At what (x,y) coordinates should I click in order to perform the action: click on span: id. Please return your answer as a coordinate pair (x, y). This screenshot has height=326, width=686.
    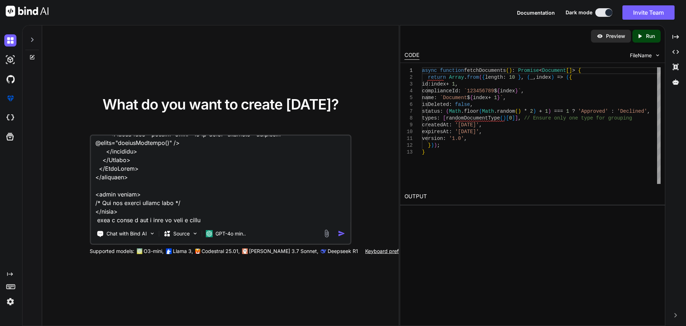
    Looking at the image, I should click on (425, 84).